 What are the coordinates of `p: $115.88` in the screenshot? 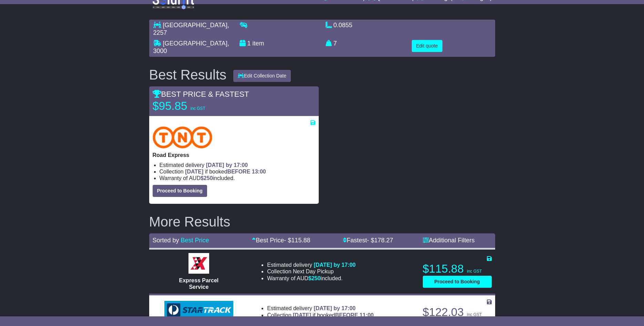 It's located at (457, 269).